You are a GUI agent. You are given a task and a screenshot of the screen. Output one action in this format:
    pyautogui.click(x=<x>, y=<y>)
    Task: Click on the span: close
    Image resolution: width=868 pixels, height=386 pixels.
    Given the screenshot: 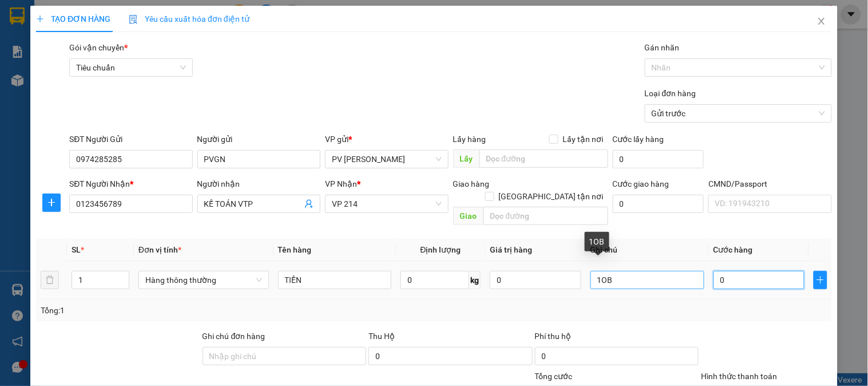 What is the action you would take?
    pyautogui.click(x=822, y=21)
    